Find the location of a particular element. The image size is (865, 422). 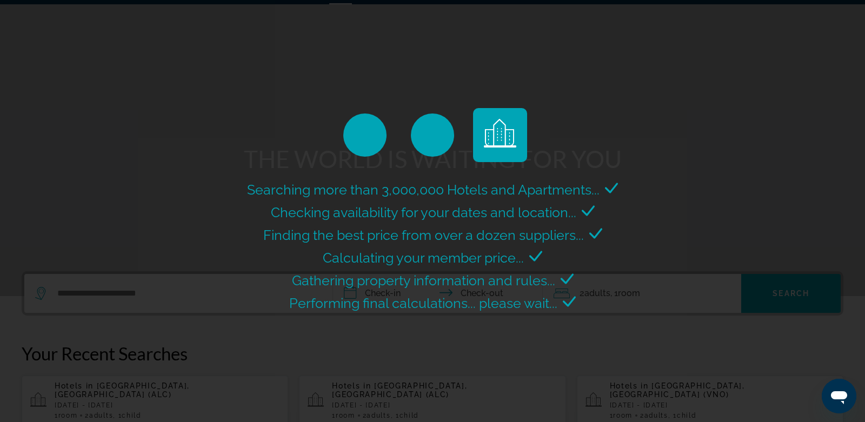

span: Gathering property information and rules... is located at coordinates (423, 281).